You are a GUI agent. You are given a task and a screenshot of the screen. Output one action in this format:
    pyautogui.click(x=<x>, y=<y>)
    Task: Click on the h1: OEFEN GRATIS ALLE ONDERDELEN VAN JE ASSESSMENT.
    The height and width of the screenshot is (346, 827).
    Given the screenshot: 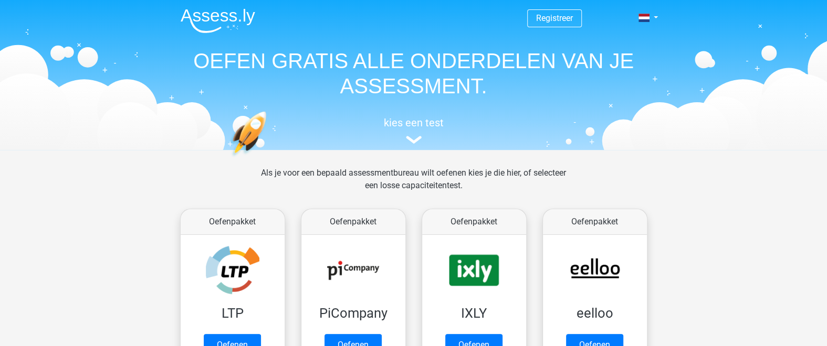 What is the action you would take?
    pyautogui.click(x=414, y=73)
    